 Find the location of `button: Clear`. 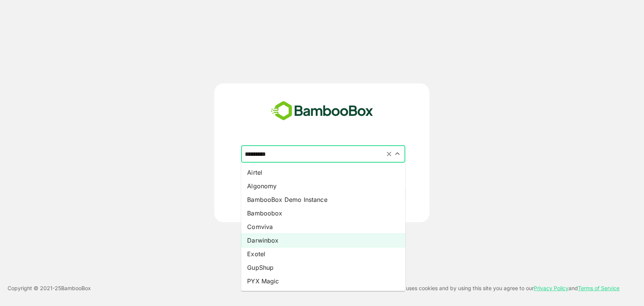

button: Clear is located at coordinates (389, 153).